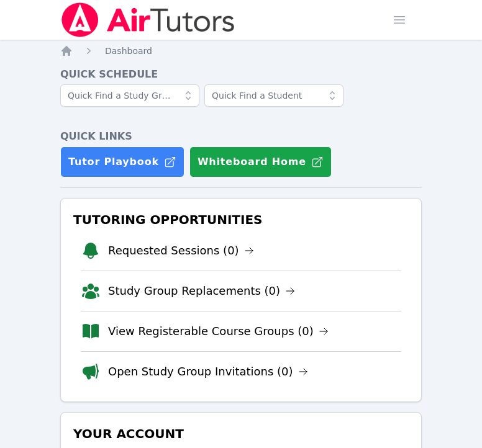  I want to click on h3: Tutoring Opportunities, so click(241, 220).